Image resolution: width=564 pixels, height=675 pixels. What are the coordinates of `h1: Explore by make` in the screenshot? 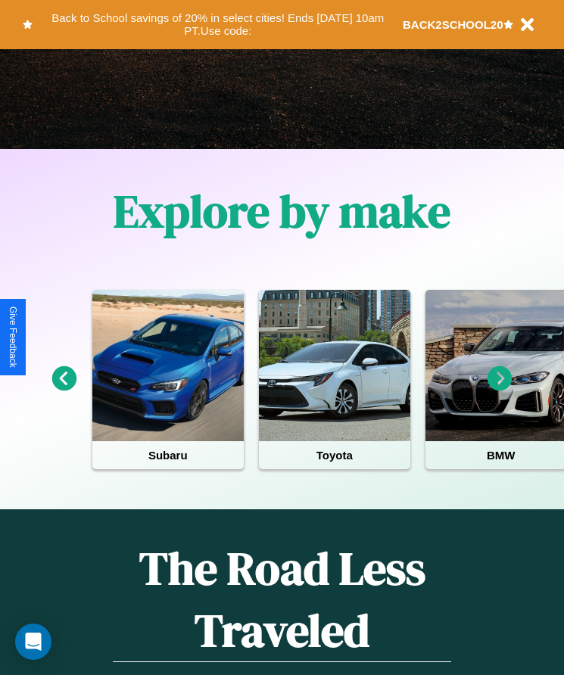 It's located at (281, 211).